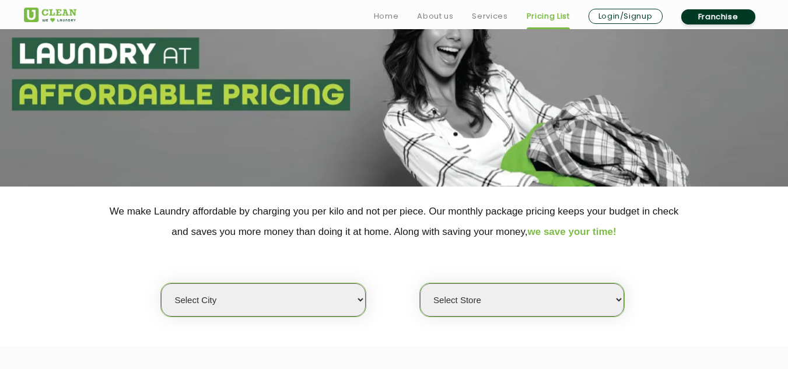  I want to click on a: Services, so click(489, 16).